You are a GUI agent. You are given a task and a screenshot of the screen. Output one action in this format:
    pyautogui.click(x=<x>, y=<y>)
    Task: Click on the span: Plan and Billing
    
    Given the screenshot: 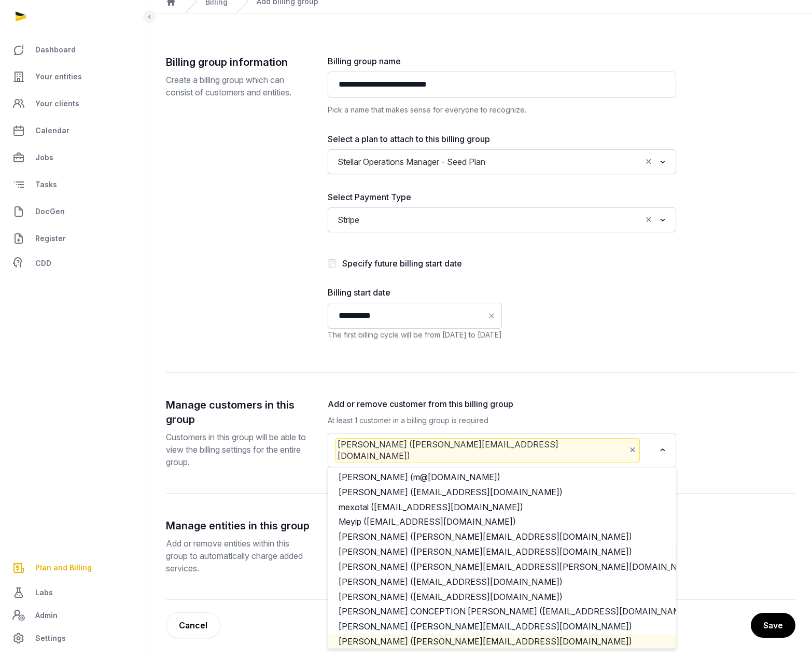 What is the action you would take?
    pyautogui.click(x=63, y=568)
    